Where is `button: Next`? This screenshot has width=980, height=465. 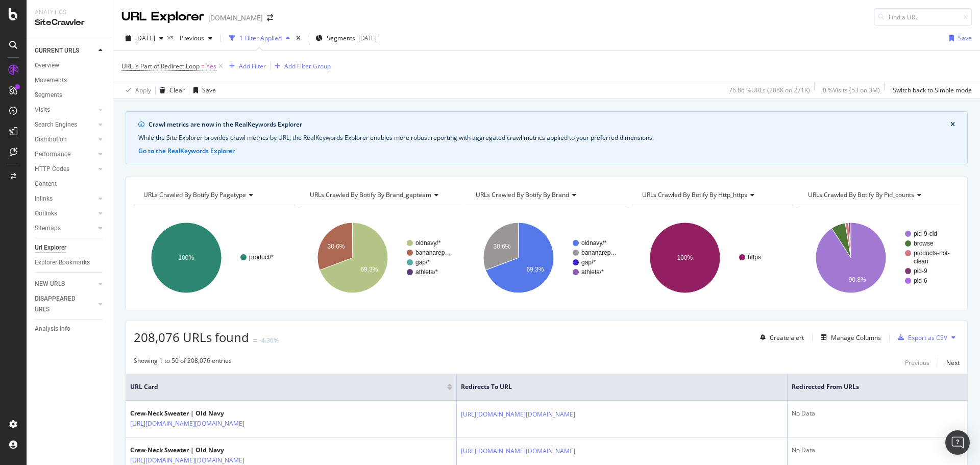 button: Next is located at coordinates (953, 362).